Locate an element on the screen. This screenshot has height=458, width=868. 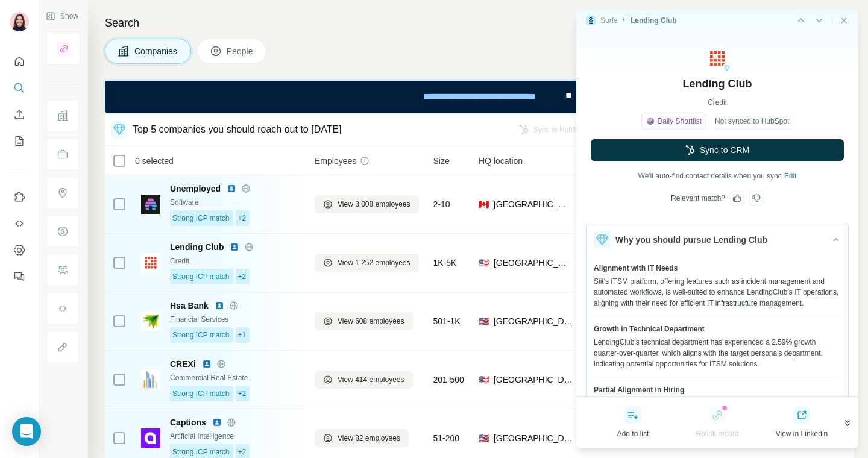
button: Use Surfe on LinkedIn is located at coordinates (20, 197).